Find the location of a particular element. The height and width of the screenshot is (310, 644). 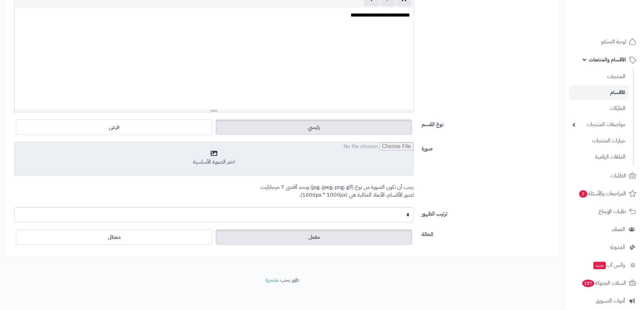

span: الأقسام والمنتجات is located at coordinates (607, 60).